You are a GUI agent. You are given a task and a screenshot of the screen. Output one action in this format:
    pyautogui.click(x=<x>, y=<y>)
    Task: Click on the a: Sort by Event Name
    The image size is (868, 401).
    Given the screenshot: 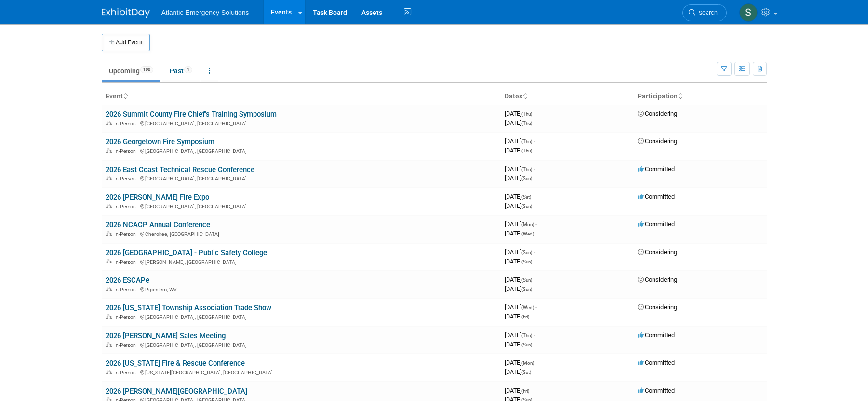 What is the action you would take?
    pyautogui.click(x=125, y=96)
    